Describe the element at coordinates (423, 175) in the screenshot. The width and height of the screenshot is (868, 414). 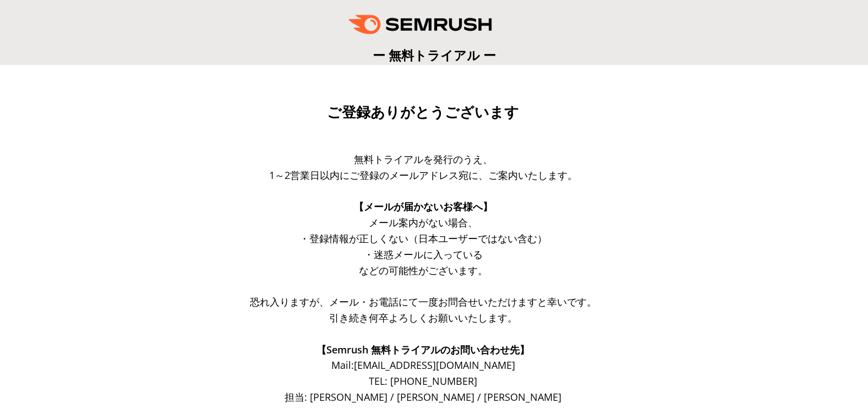
I see `span: 1～2営業日以内にご登録のメールアドレス宛に、ご案内いたします。` at that location.